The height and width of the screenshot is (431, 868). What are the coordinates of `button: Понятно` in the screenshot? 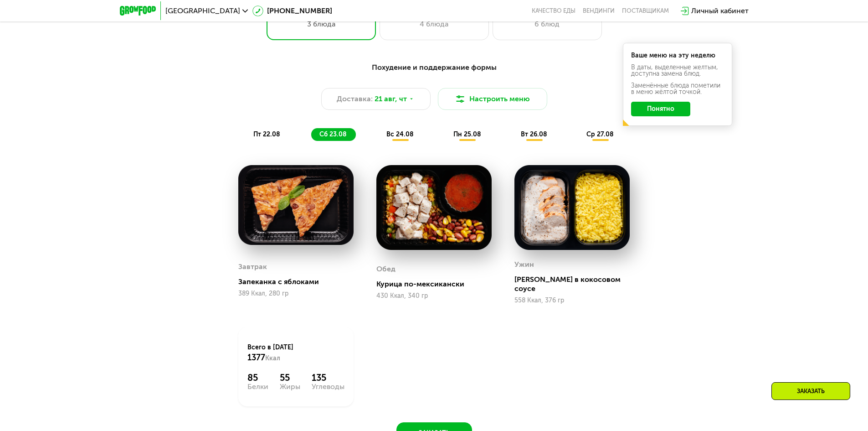 It's located at (661, 109).